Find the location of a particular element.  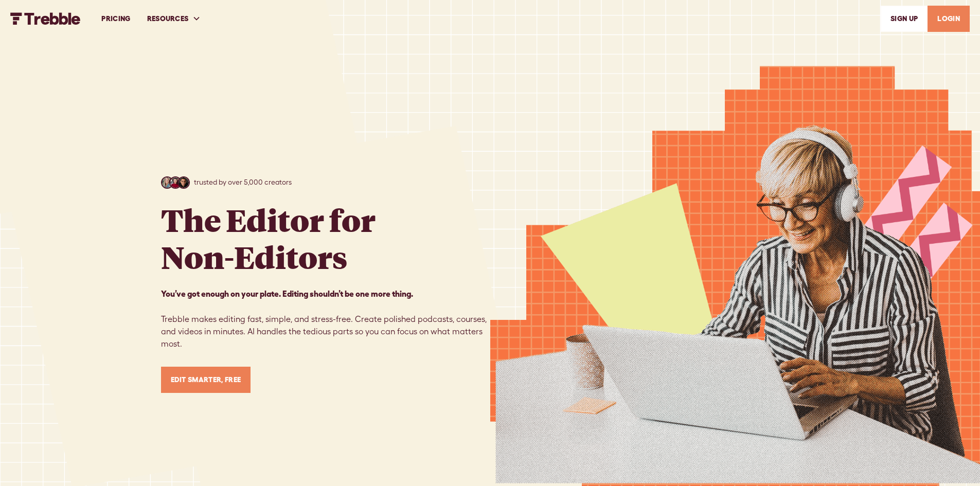

p: trusted by over 5,000 creators is located at coordinates (243, 182).